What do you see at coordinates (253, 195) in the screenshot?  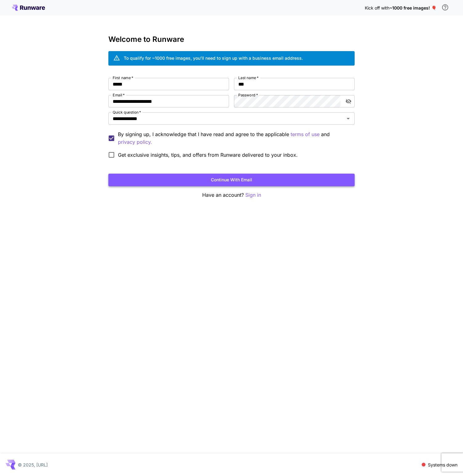 I see `p: Sign in` at bounding box center [253, 195].